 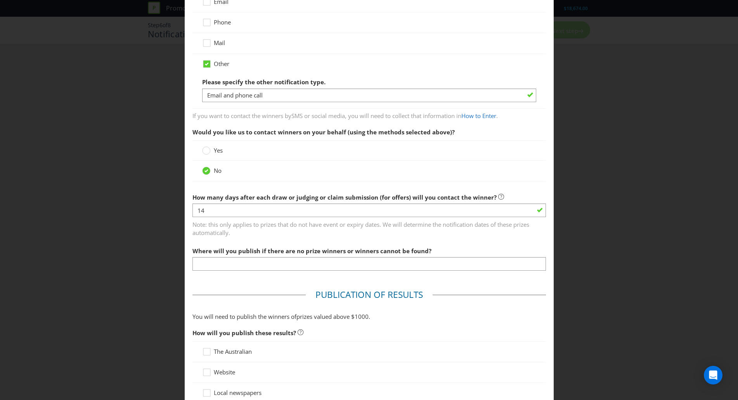 What do you see at coordinates (362, 316) in the screenshot?
I see `span: 1000` at bounding box center [362, 316].